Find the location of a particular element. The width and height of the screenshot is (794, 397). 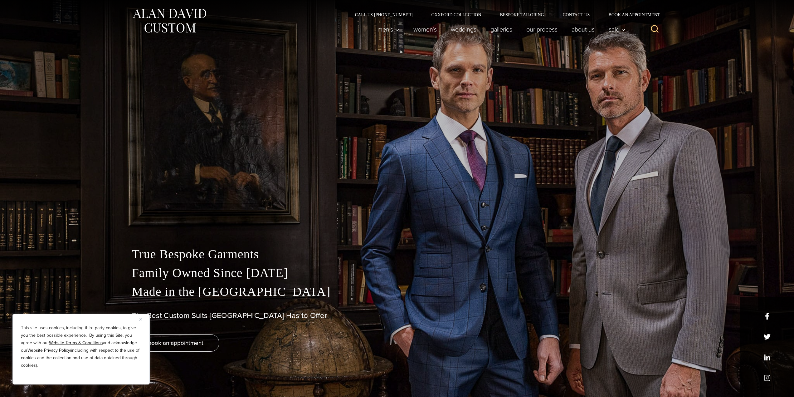

span: book an appointment is located at coordinates (176, 342).